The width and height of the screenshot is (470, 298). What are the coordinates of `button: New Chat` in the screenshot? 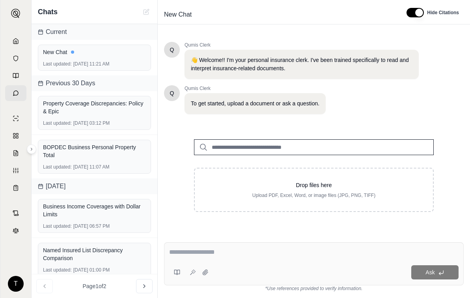 It's located at (146, 12).